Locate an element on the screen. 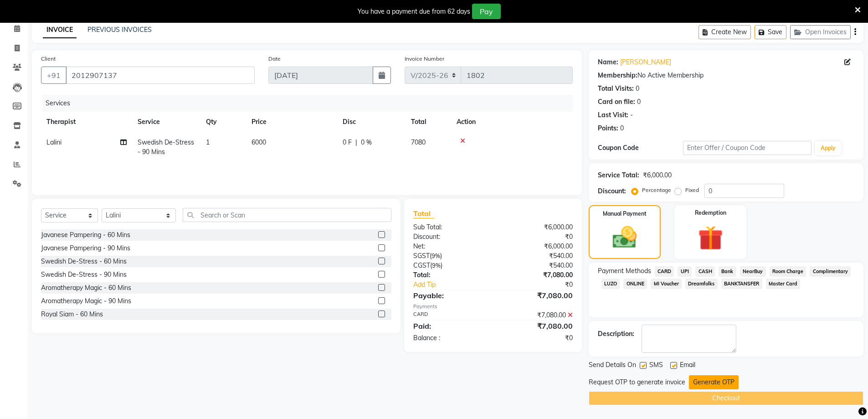  div: Name: is located at coordinates (608, 62).